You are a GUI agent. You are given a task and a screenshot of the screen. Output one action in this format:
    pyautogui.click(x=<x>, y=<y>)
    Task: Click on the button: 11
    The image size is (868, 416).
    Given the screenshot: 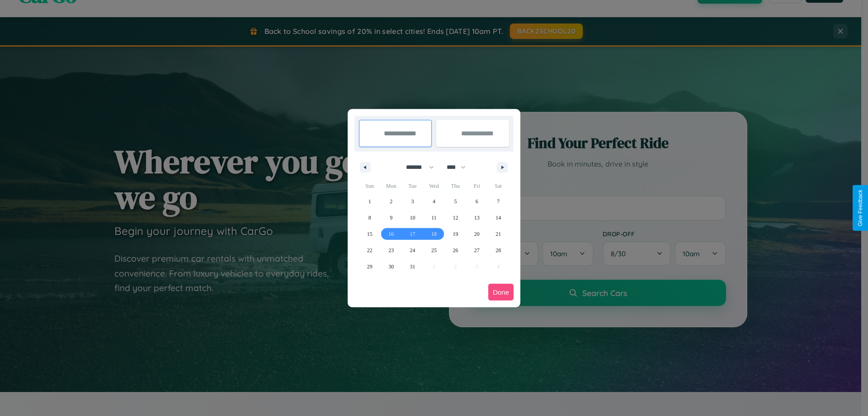 What is the action you would take?
    pyautogui.click(x=434, y=218)
    